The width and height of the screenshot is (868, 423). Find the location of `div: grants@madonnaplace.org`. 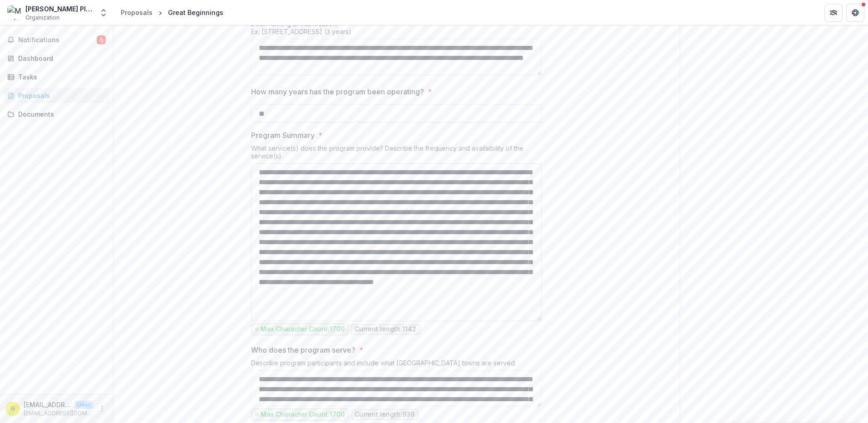

div: grants@madonnaplace.org is located at coordinates (13, 408).